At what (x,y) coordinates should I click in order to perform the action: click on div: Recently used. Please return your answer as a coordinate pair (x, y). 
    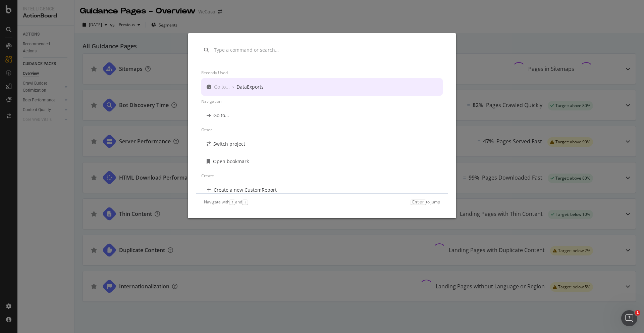
    Looking at the image, I should click on (322, 73).